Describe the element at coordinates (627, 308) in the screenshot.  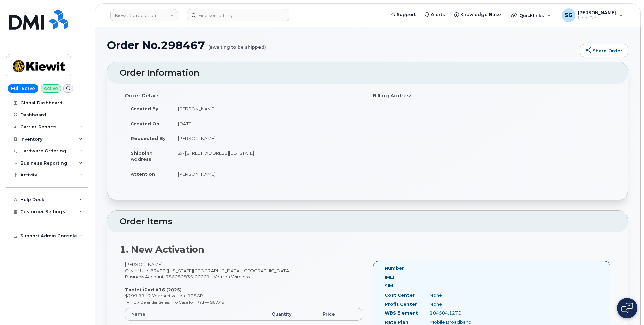
I see `img: Open chat` at that location.